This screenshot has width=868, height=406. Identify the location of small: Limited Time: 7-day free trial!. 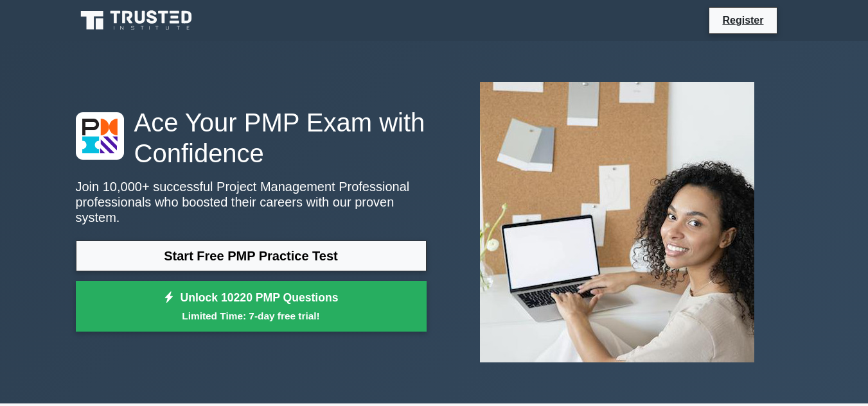
(251, 316).